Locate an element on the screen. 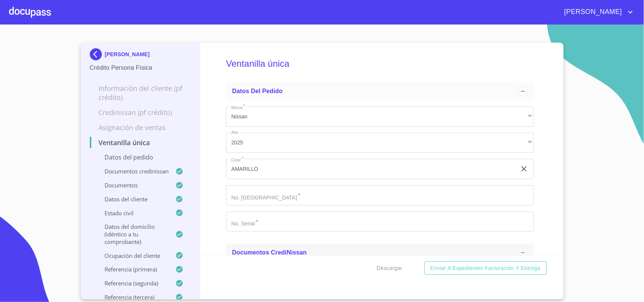 The width and height of the screenshot is (644, 302). div: 2025 is located at coordinates (380, 143).